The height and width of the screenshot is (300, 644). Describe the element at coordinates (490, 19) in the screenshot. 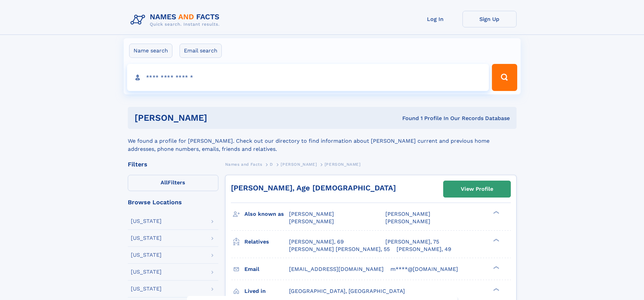

I see `a: Sign Up` at that location.